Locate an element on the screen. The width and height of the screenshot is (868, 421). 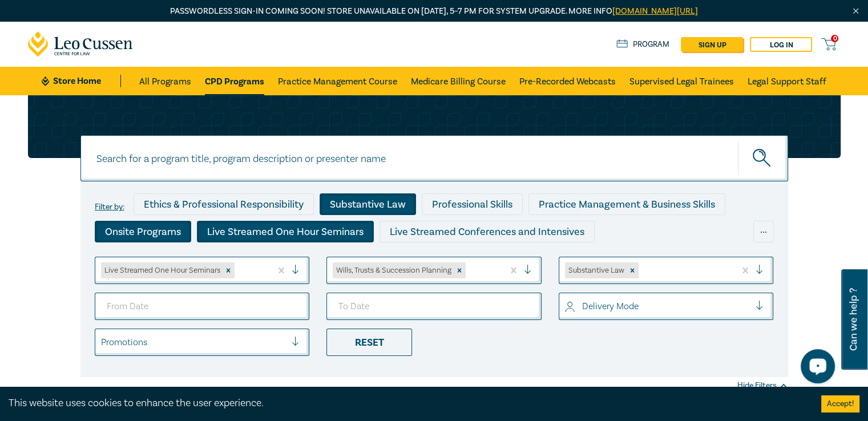
a: CPD Programs is located at coordinates (235, 81).